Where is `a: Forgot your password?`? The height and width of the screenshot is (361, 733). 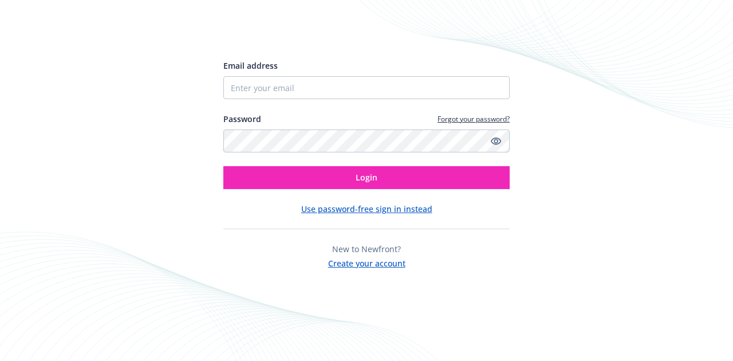
a: Forgot your password? is located at coordinates (473, 119).